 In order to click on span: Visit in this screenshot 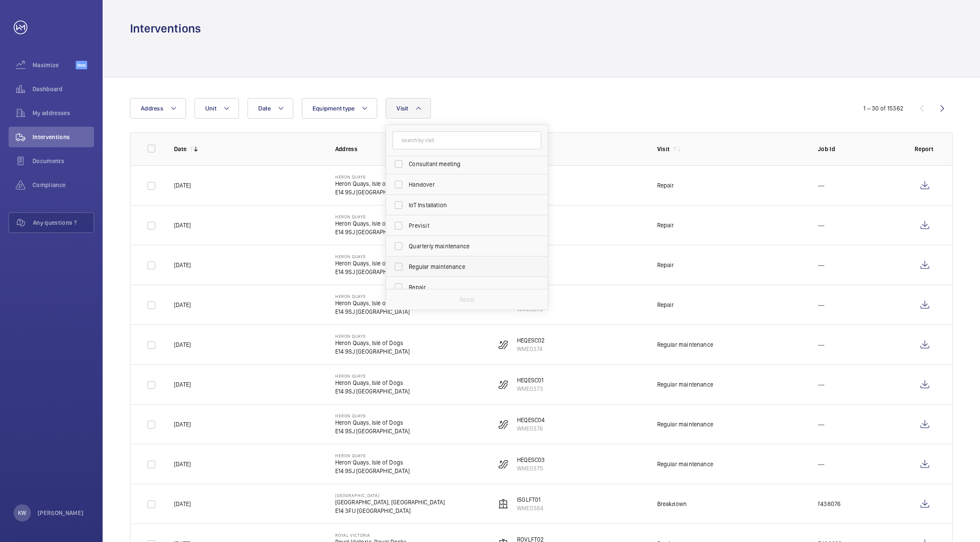, I will do `click(402, 108)`.